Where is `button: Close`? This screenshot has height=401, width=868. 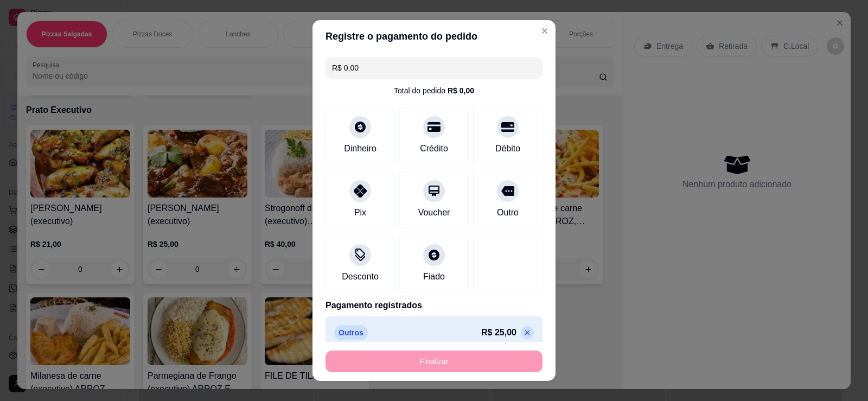 button: Close is located at coordinates (545, 31).